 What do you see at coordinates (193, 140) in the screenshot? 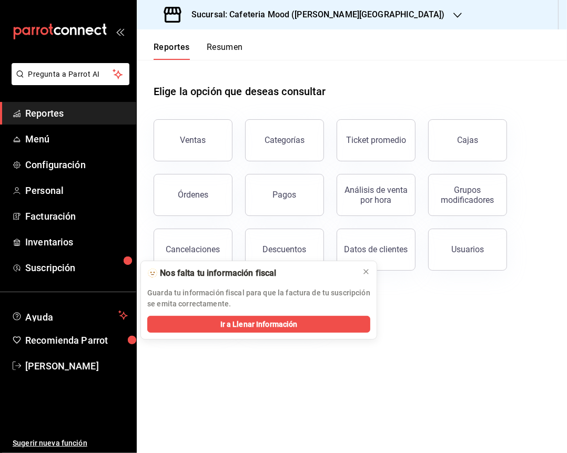
I see `button: Ventas` at bounding box center [193, 140].